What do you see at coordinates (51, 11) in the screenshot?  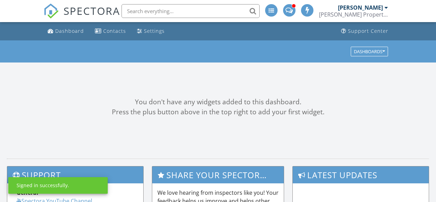 I see `img: The Best Home Inspection Software - Spectora` at bounding box center [51, 11].